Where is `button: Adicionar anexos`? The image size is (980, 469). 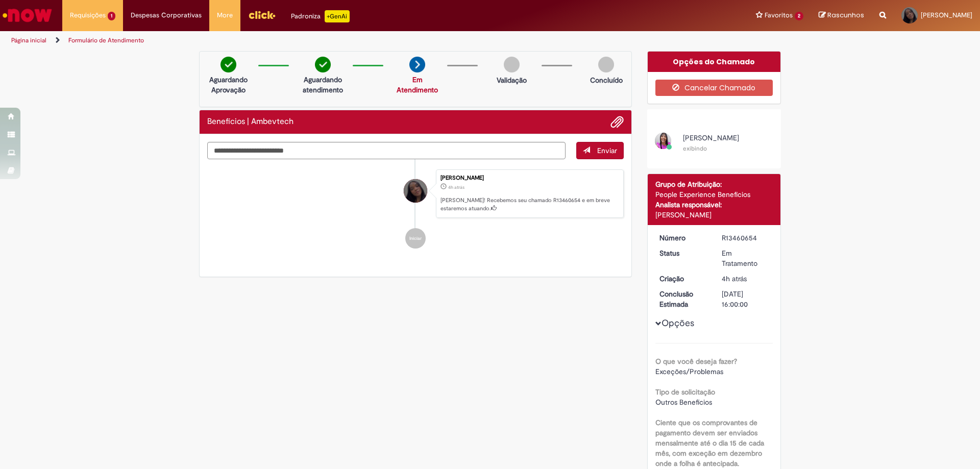
button: Adicionar anexos is located at coordinates (617, 122).